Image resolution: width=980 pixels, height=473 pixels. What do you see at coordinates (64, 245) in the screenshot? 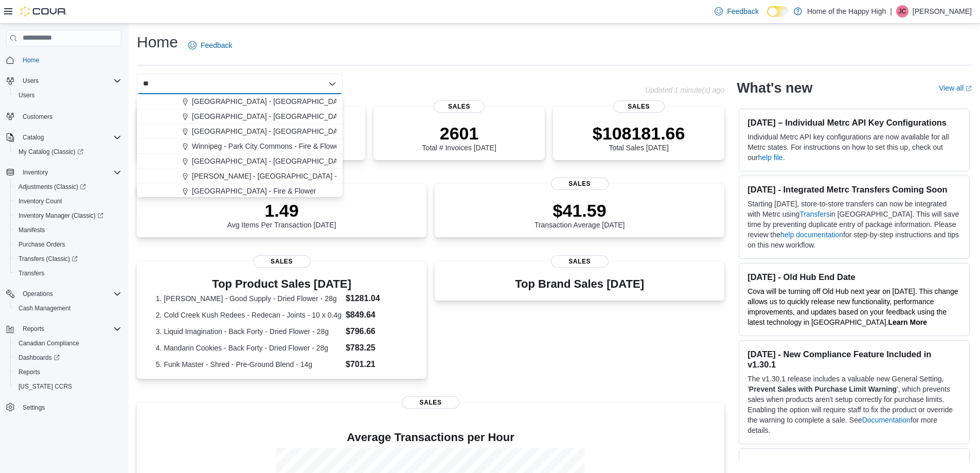
I see `nav: Complex example` at bounding box center [64, 245].